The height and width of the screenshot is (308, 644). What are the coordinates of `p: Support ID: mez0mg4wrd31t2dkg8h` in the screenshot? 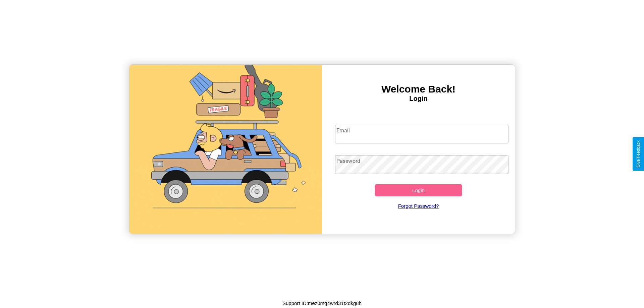 It's located at (322, 303).